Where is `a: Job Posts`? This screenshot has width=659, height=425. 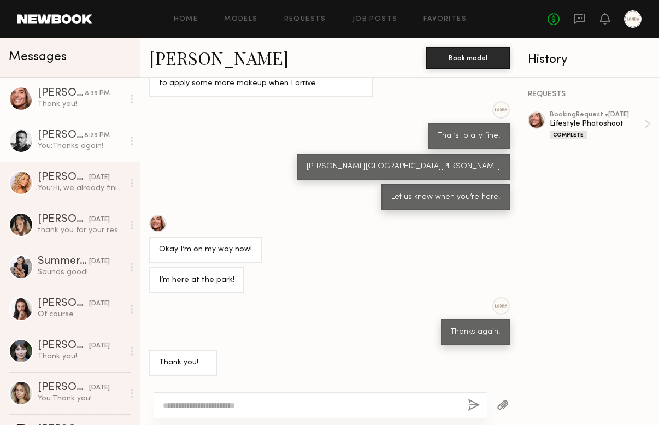
a: Job Posts is located at coordinates (375, 19).